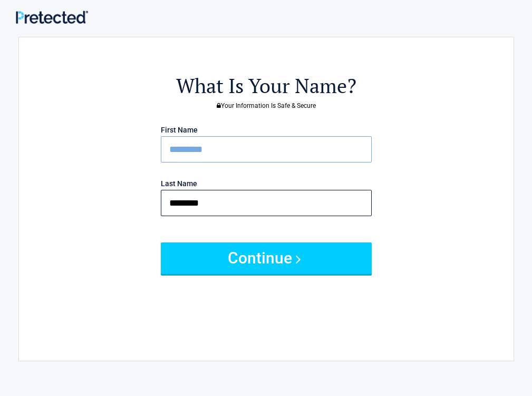  Describe the element at coordinates (179, 183) in the screenshot. I see `label: Last Name` at that location.